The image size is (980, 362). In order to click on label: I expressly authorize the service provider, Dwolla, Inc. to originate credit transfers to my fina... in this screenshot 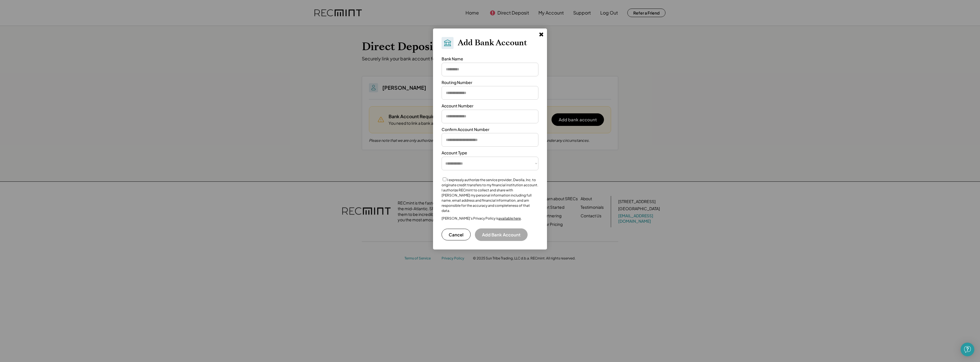, I will do `click(490, 195)`.